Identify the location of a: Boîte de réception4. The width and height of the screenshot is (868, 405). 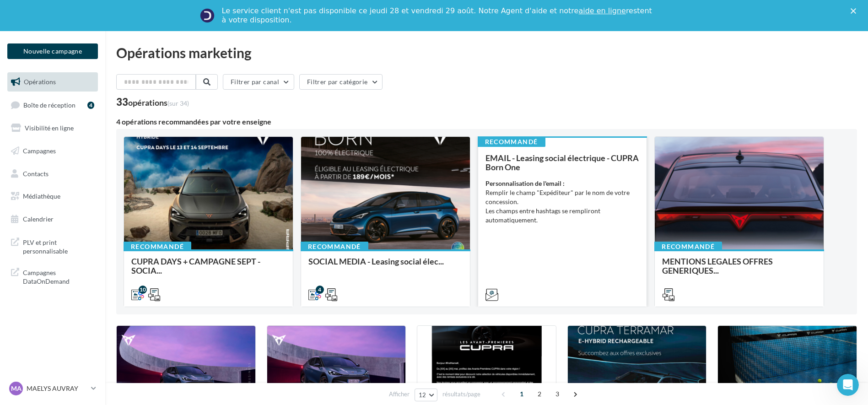
(52, 105).